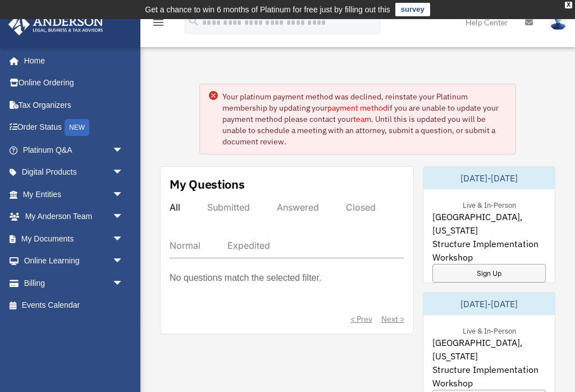  I want to click on div: Expedited, so click(249, 246).